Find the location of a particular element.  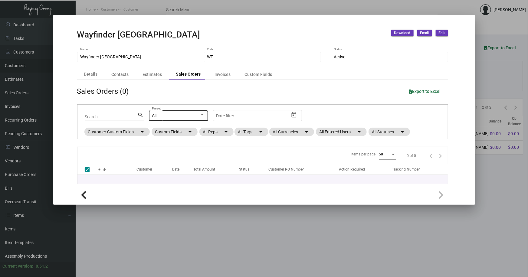

mat-icon: search is located at coordinates (141, 115).